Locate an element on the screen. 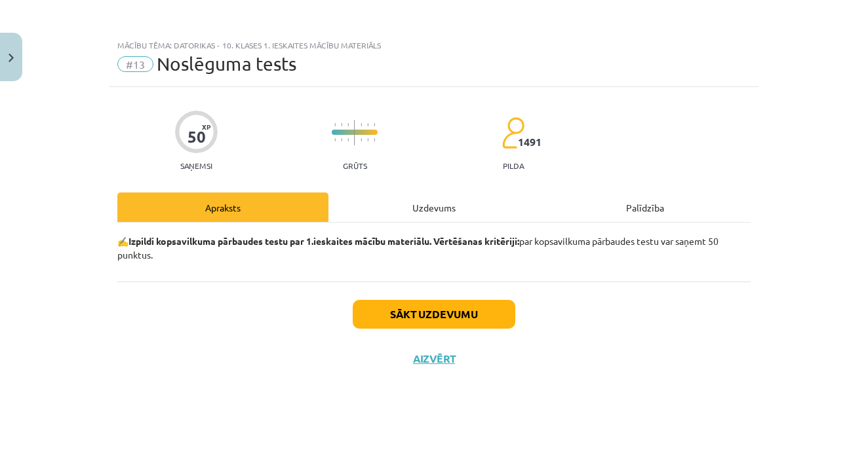 This screenshot has height=474, width=868. b: Izpildi kopsavilkuma pārbaudes testu par 1.ieskaites mācību materiālu. Vērtēšanas kritēriji: is located at coordinates (324, 241).